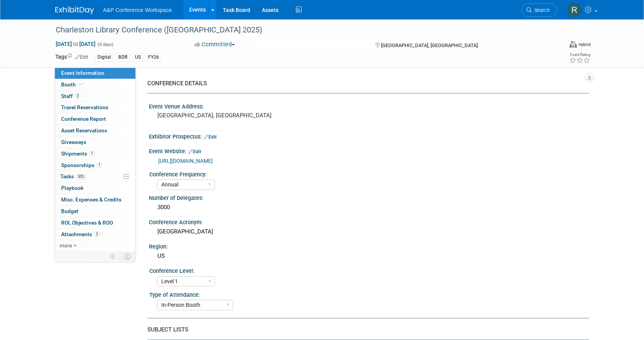  I want to click on div: Conference Level:, so click(367, 270).